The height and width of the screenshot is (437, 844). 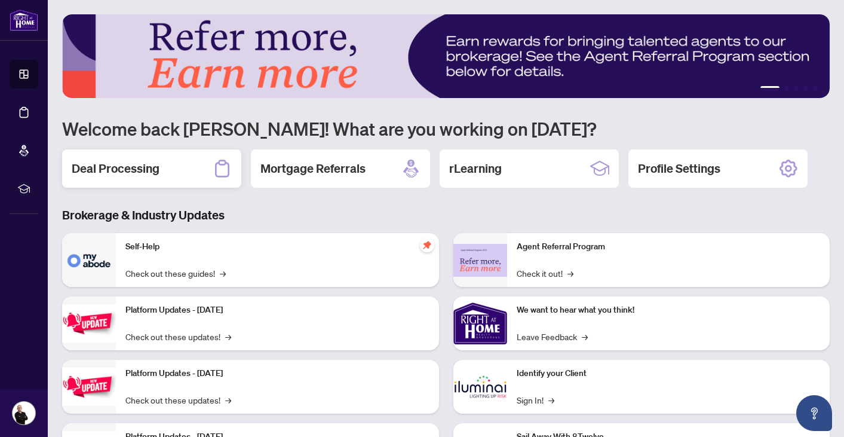 I want to click on button: Open asap, so click(x=814, y=413).